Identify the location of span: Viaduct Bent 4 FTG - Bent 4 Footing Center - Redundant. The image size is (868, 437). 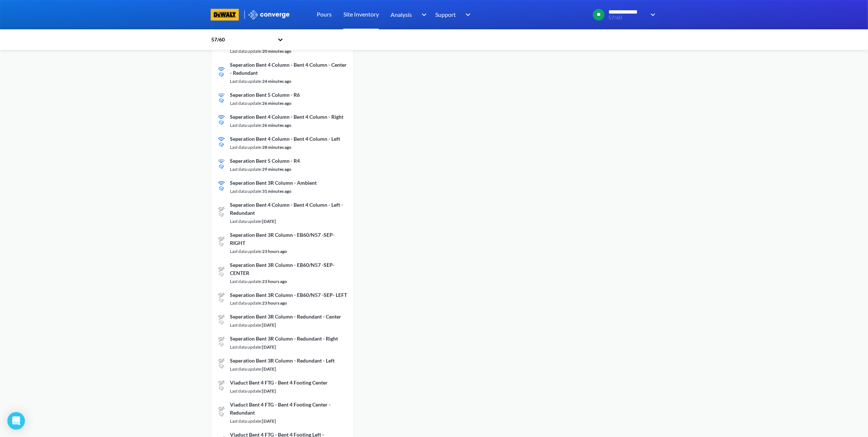
(288, 409).